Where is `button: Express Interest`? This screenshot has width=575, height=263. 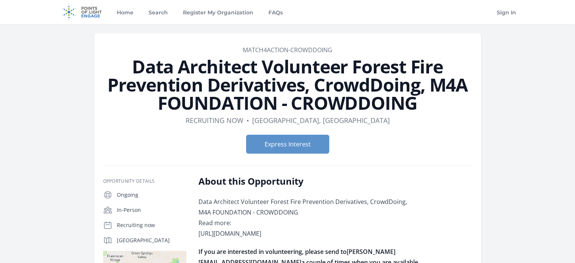
button: Express Interest is located at coordinates (288, 144).